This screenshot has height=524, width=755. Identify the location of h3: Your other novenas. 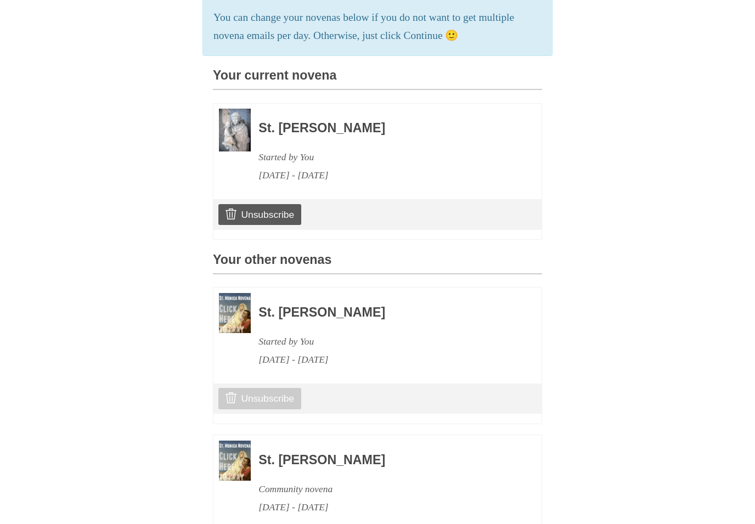
(377, 263).